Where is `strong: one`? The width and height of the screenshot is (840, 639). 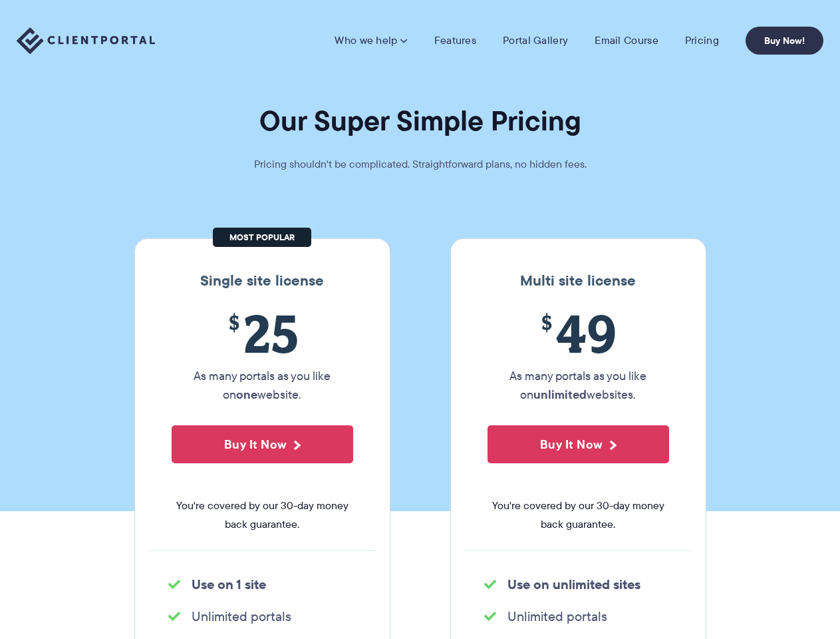
strong: one is located at coordinates (247, 394).